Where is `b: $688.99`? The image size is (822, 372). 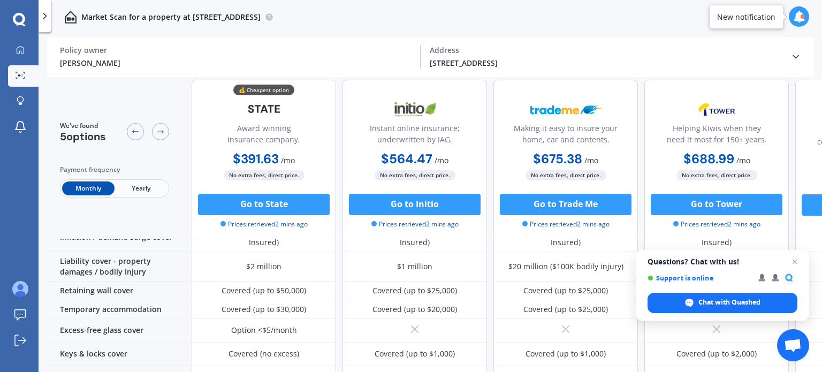
b: $688.99 is located at coordinates (708, 158).